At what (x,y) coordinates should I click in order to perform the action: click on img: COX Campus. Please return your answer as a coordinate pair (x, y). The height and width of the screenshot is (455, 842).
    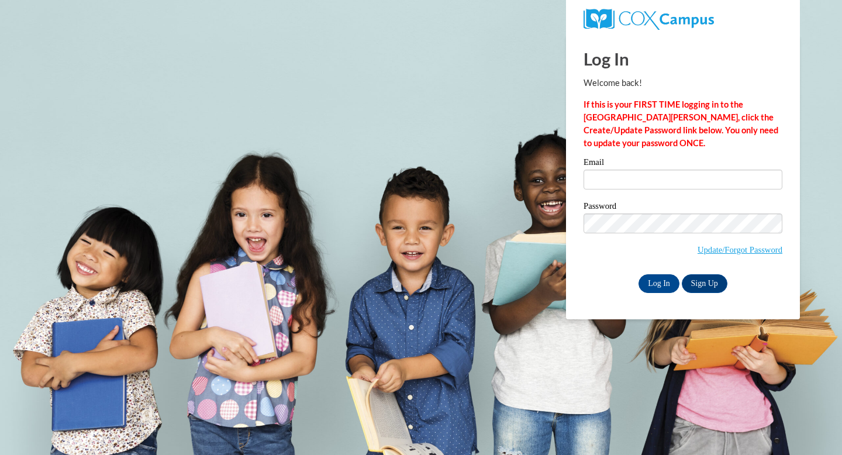
    Looking at the image, I should click on (648, 19).